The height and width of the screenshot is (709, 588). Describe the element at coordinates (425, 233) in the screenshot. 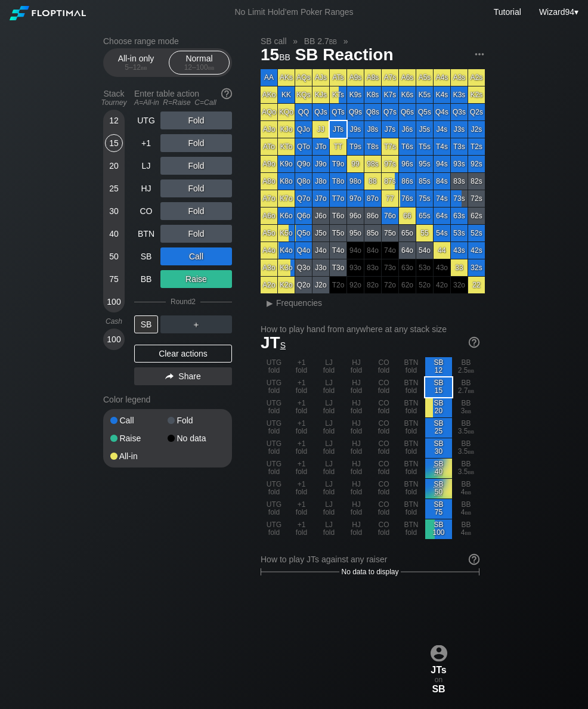

I see `div: 55` at that location.